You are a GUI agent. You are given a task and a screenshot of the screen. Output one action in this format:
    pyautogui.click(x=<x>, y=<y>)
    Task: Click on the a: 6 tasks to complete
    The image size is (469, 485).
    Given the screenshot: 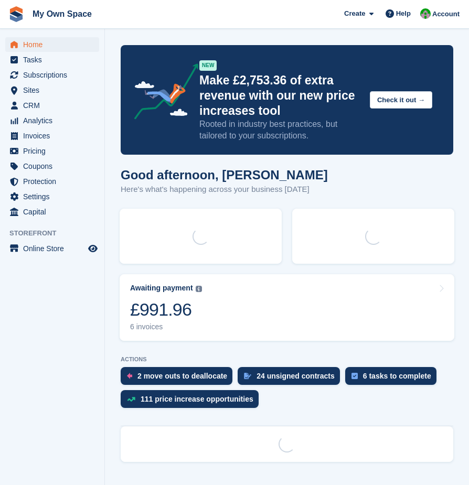 What is the action you would take?
    pyautogui.click(x=394, y=379)
    